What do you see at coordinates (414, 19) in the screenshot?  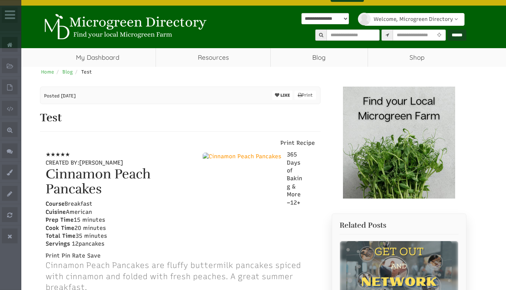 I see `a: Welcome, Microgreen Directory` at bounding box center [414, 19].